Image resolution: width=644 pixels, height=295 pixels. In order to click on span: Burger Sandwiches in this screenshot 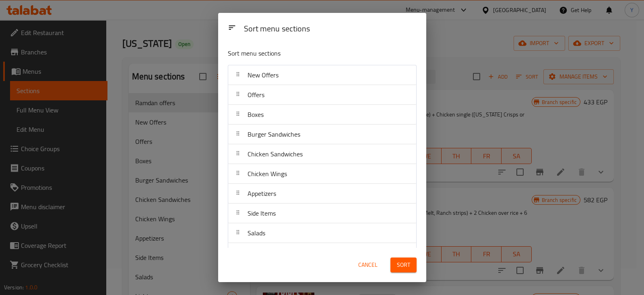, I will do `click(274, 134)`.